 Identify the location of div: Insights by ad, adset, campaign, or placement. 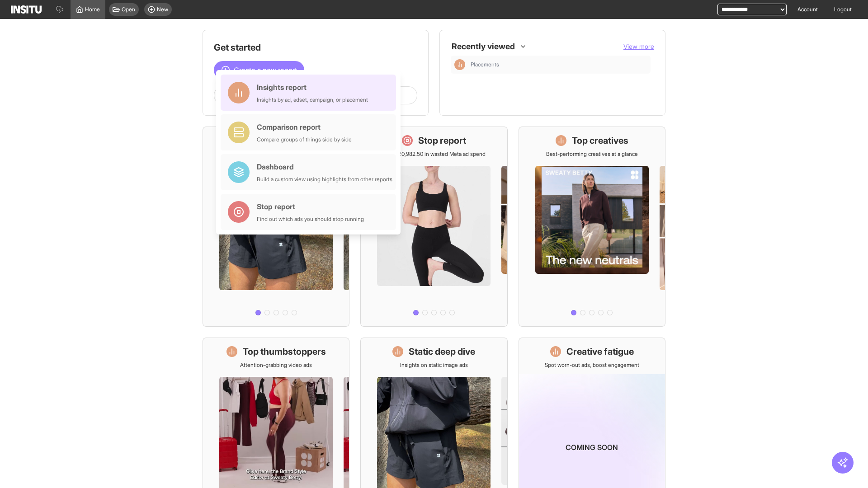
(312, 100).